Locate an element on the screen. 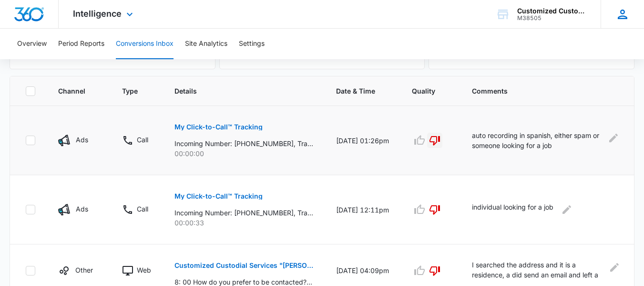  button: Settings is located at coordinates (252, 44).